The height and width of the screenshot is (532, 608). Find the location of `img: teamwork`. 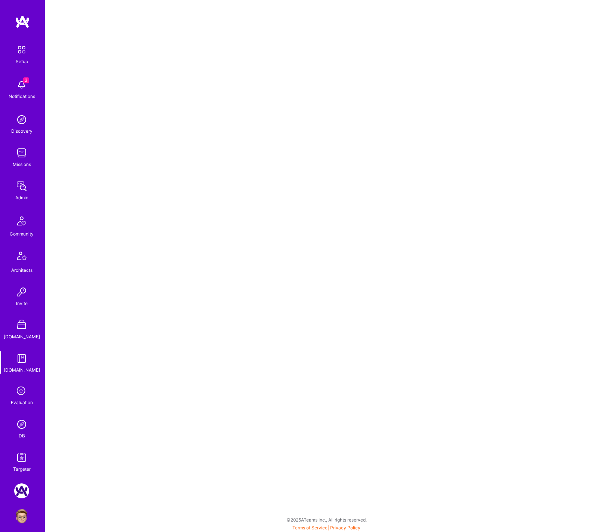

img: teamwork is located at coordinates (22, 153).